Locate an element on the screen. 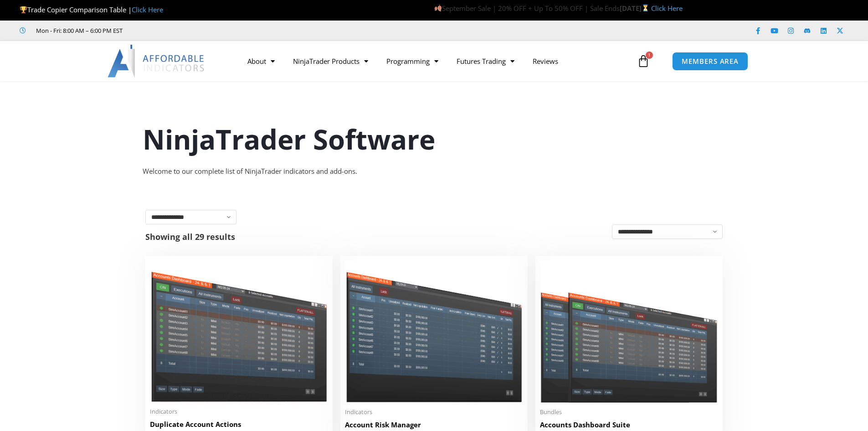 This screenshot has width=868, height=431. img: LogoAI | Affordable Indicators – NinjaTrader is located at coordinates (156, 61).